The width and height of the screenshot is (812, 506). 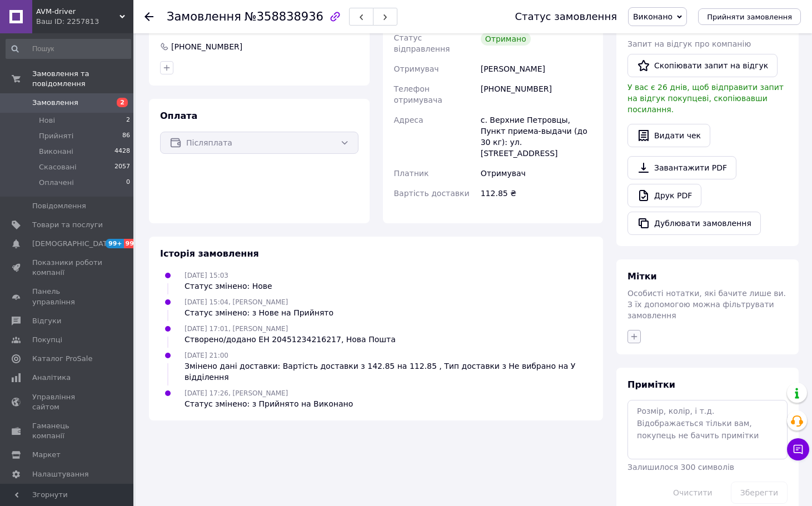 What do you see at coordinates (210, 254) in the screenshot?
I see `span: Історія замовлення` at bounding box center [210, 254].